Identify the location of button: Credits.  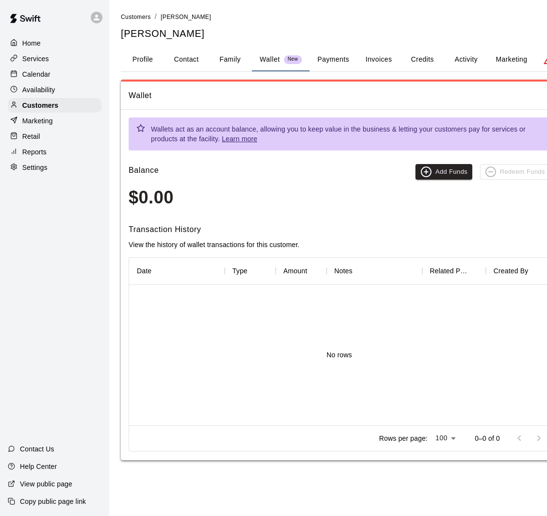
(422, 60).